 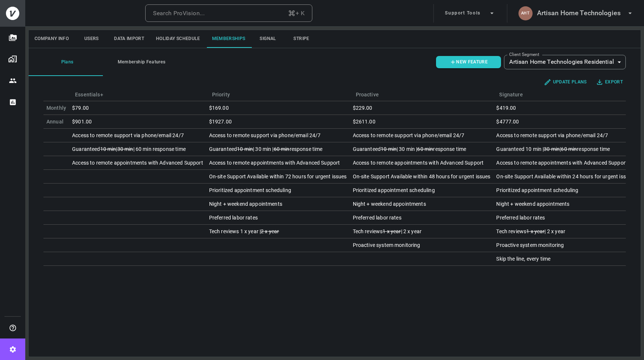 I want to click on span: Monthly, so click(x=56, y=108).